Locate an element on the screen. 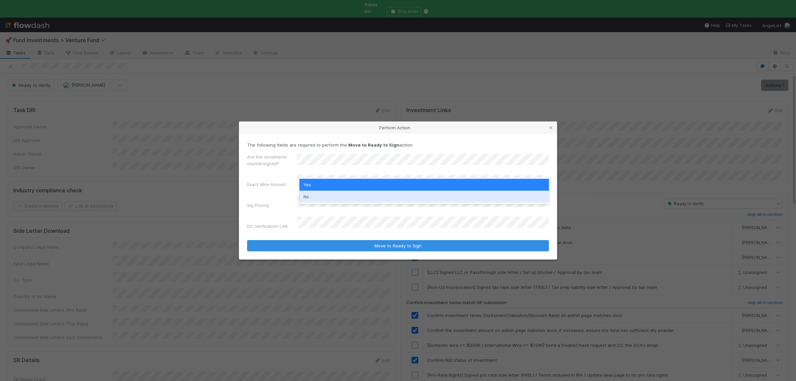  div: Perform Action is located at coordinates (398, 128).